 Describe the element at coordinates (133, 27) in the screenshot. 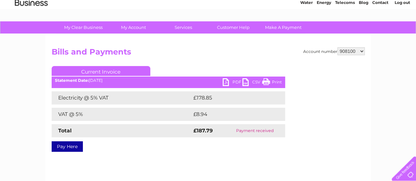

I see `a: My Account` at that location.